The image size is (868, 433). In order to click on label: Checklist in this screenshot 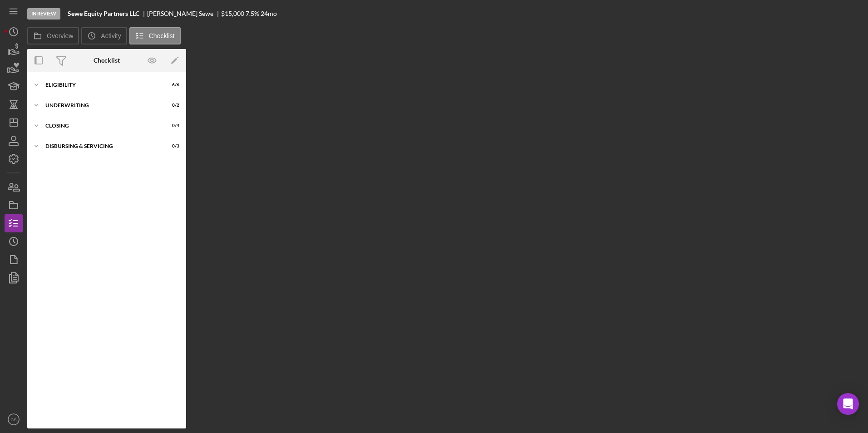, I will do `click(162, 36)`.